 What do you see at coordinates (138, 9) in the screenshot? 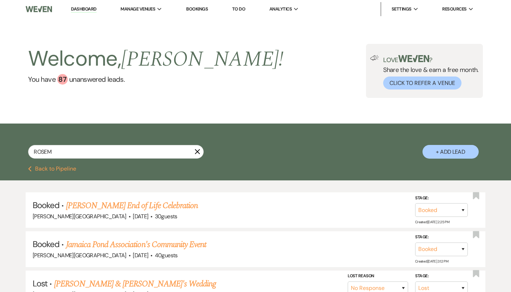
I see `span: Manage Venues` at bounding box center [138, 9].